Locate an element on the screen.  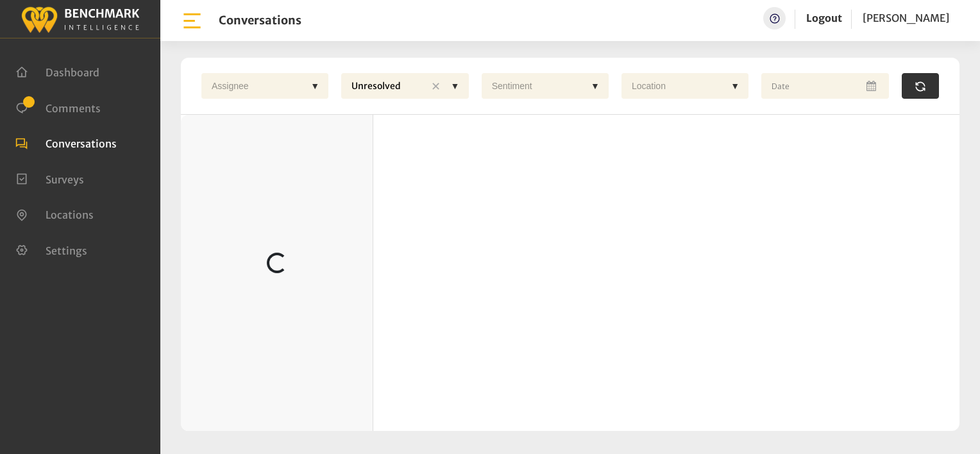
div: Sentiment is located at coordinates (536, 86).